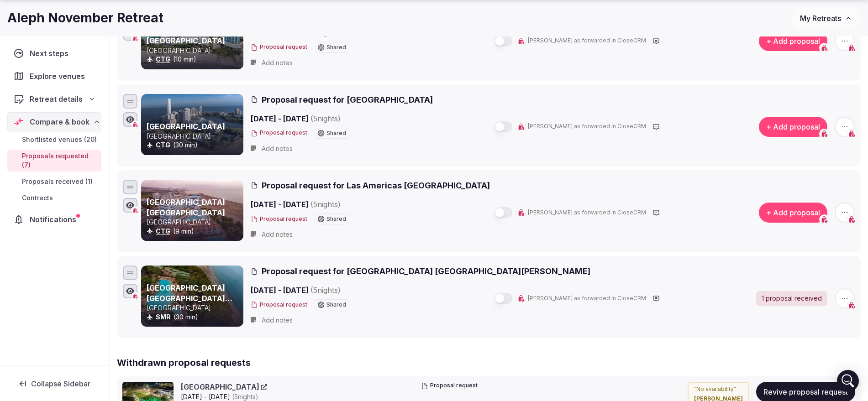 This screenshot has width=868, height=401. What do you see at coordinates (37, 198) in the screenshot?
I see `span: Contracts` at bounding box center [37, 198].